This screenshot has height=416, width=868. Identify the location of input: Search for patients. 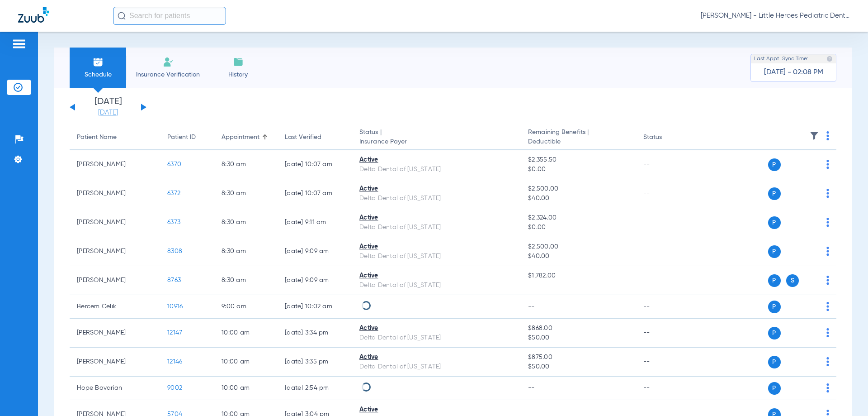
(169, 16).